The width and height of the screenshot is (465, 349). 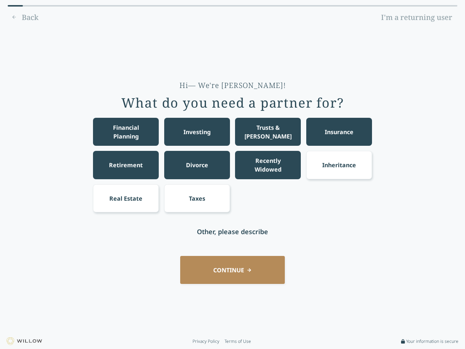 I want to click on a: Privacy Policy, so click(x=206, y=341).